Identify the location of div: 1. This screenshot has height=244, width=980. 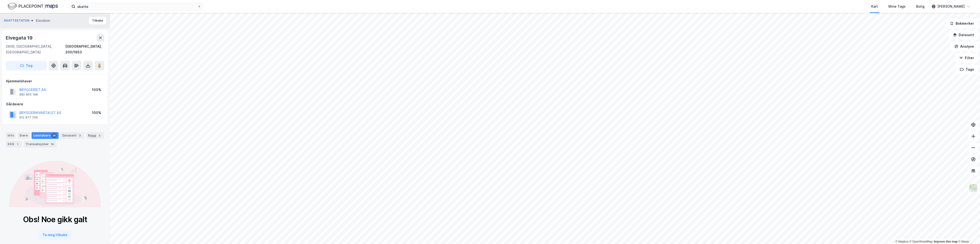
(17, 144).